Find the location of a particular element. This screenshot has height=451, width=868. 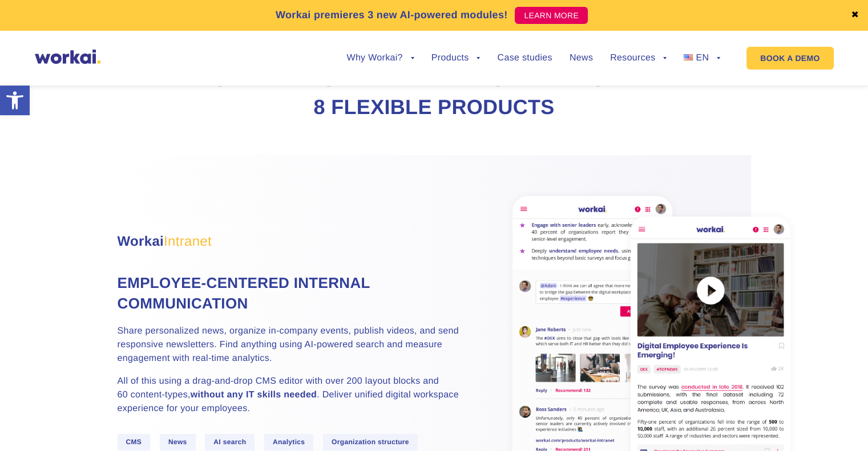

span: Intranet is located at coordinates (188, 241).